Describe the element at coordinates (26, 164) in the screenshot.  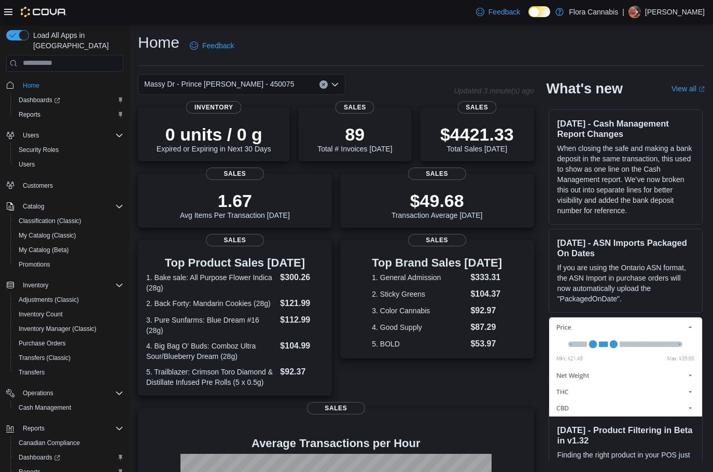
I see `a: Users` at that location.